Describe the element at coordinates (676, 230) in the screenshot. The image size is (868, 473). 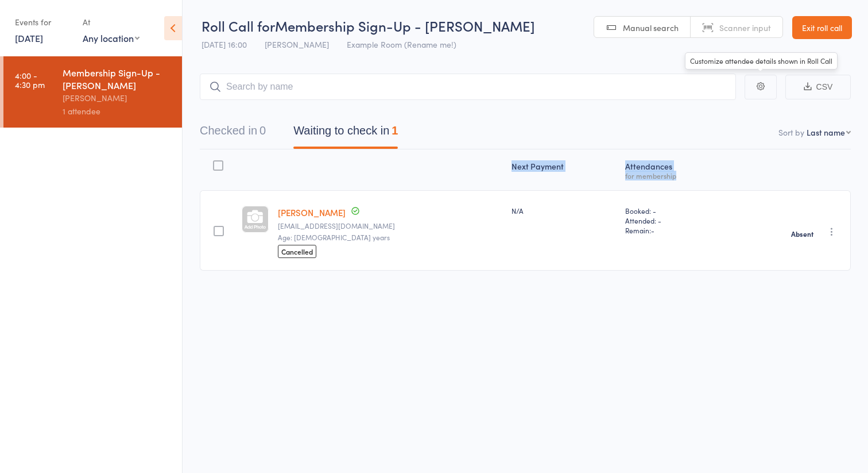
I see `span: Remain:` at that location.